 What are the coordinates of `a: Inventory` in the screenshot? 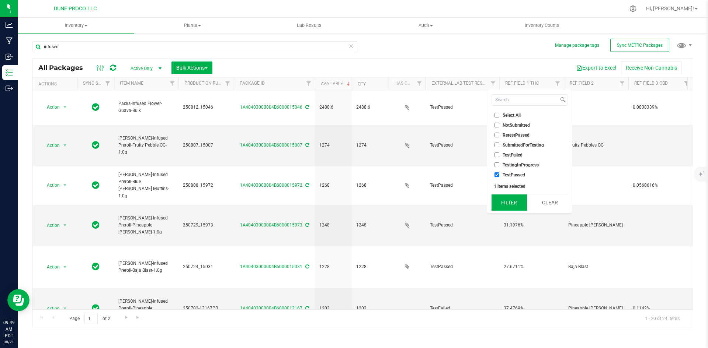 It's located at (76, 25).